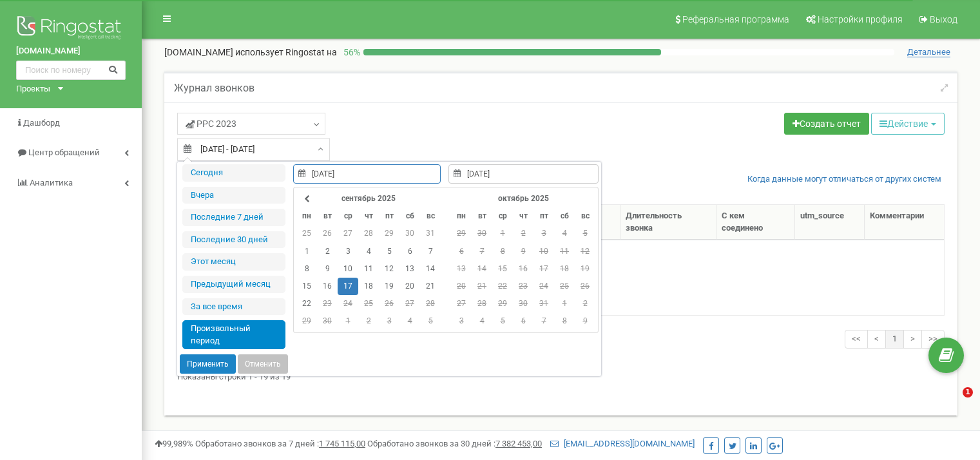  What do you see at coordinates (263, 364) in the screenshot?
I see `button: Отменить` at bounding box center [263, 364].